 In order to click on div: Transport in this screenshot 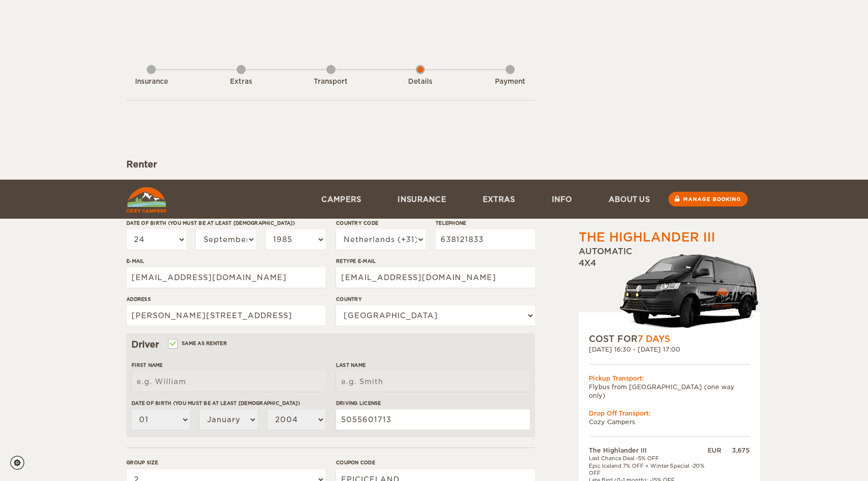, I will do `click(331, 82)`.